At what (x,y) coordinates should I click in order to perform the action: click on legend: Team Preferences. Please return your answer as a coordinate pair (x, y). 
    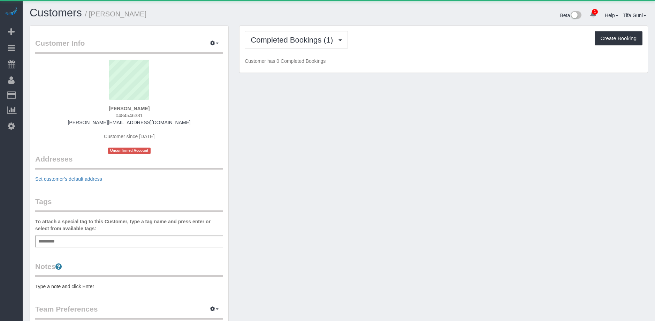
    Looking at the image, I should click on (129, 311).